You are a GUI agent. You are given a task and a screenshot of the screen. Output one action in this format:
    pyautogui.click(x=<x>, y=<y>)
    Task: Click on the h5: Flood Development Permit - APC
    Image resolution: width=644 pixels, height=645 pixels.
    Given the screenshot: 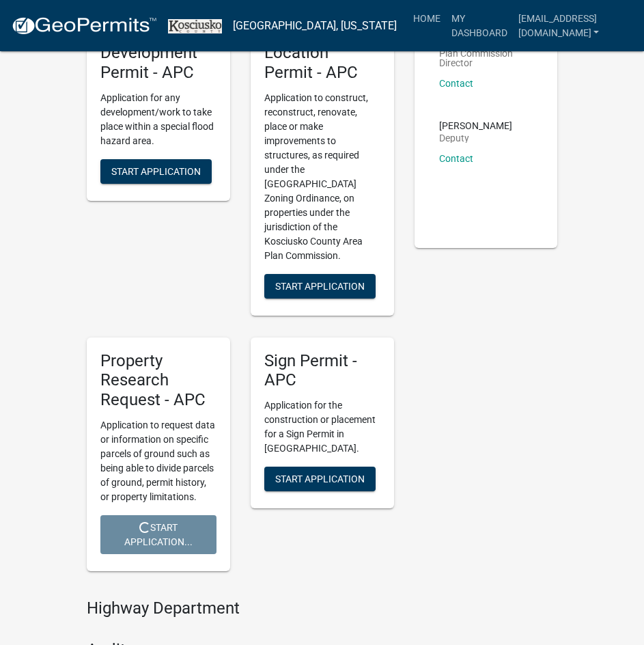 What is the action you would take?
    pyautogui.click(x=158, y=52)
    